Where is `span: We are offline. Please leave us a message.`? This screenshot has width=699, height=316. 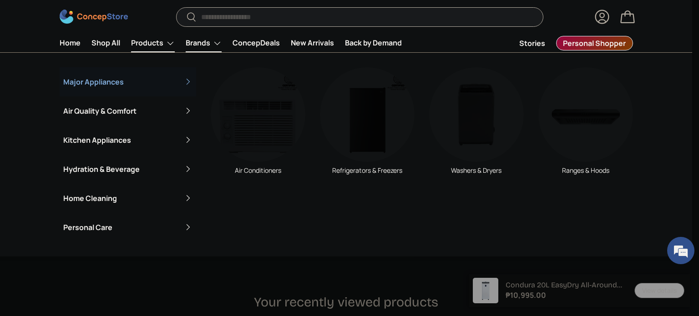
span: We are offline. Please leave us a message. is located at coordinates (89, 144).